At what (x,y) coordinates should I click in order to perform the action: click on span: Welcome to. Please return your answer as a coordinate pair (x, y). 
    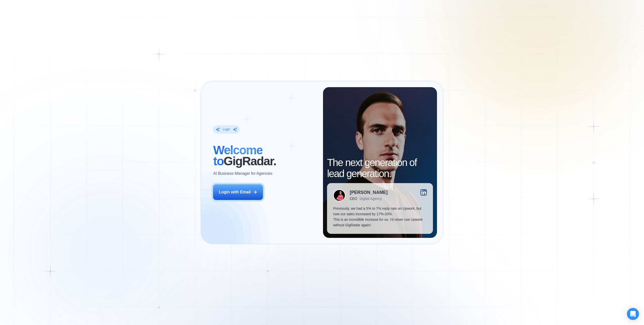
    Looking at the image, I should click on (237, 156).